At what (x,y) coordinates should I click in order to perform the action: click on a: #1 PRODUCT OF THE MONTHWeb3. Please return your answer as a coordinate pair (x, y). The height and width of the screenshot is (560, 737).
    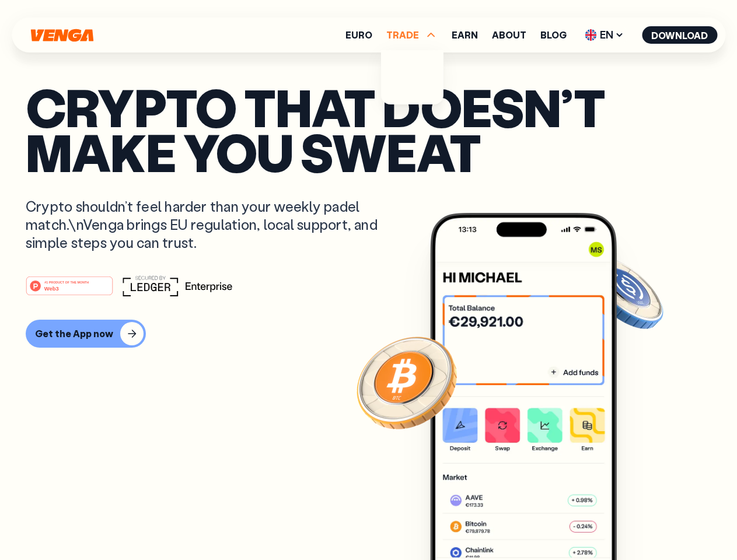
    Looking at the image, I should click on (69, 291).